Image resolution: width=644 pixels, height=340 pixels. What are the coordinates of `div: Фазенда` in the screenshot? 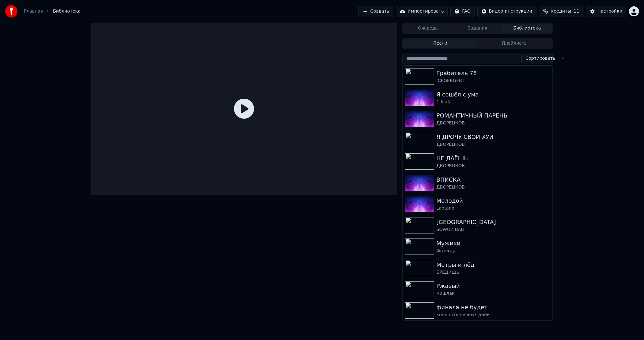 It's located at (493, 251).